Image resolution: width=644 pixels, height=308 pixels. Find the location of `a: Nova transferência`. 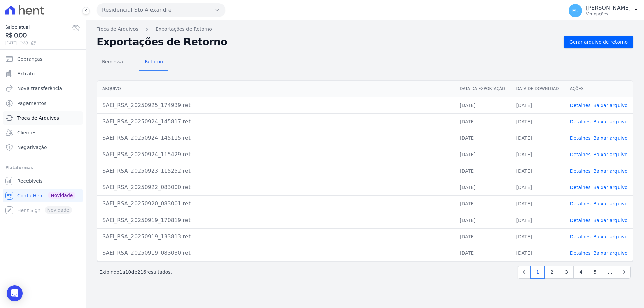

a: Nova transferência is located at coordinates (43, 88).